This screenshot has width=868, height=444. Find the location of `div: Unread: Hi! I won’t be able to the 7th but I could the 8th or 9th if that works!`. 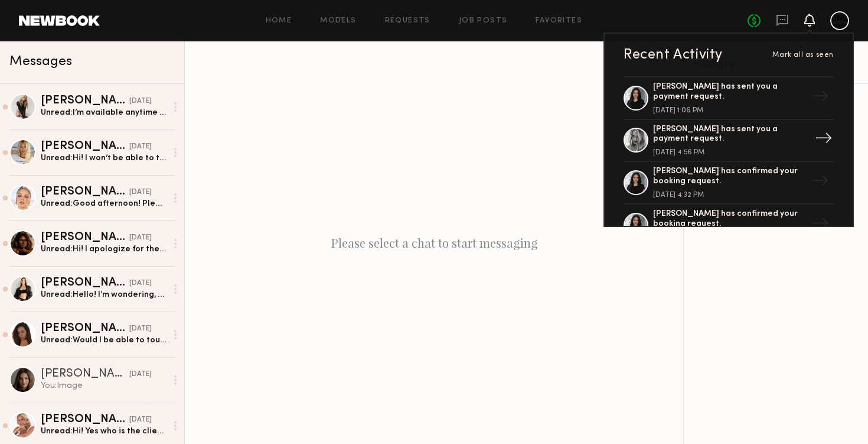

div: Unread: Hi! I won’t be able to the 7th but I could the 8th or 9th if that works! is located at coordinates (103, 158).